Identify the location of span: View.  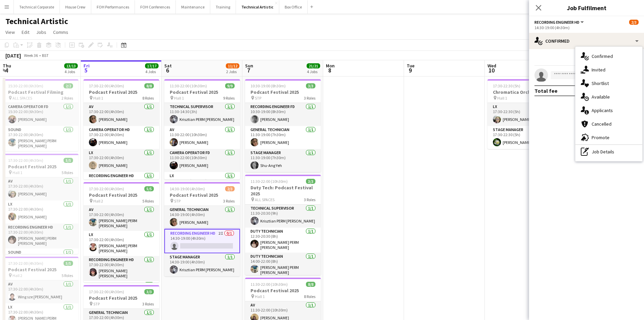
(10, 32).